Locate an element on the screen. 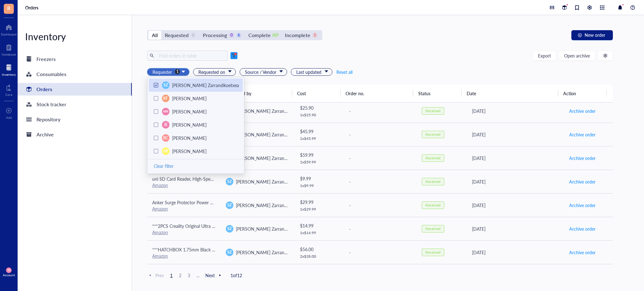 The image size is (644, 291). span: Last updated is located at coordinates (312, 72).